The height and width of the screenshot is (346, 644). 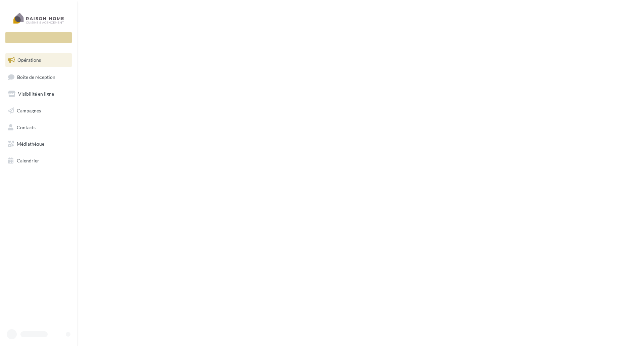 What do you see at coordinates (28, 161) in the screenshot?
I see `span: Calendrier` at bounding box center [28, 161].